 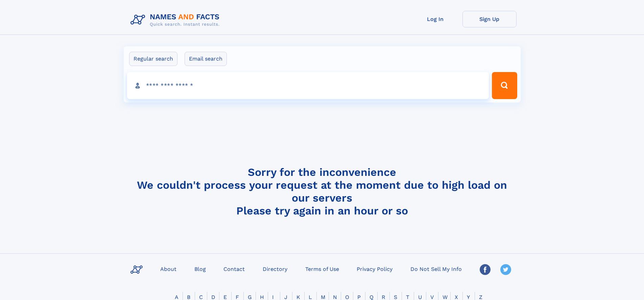 What do you see at coordinates (177, 20) in the screenshot?
I see `img: Logo Names and Facts` at bounding box center [177, 20].